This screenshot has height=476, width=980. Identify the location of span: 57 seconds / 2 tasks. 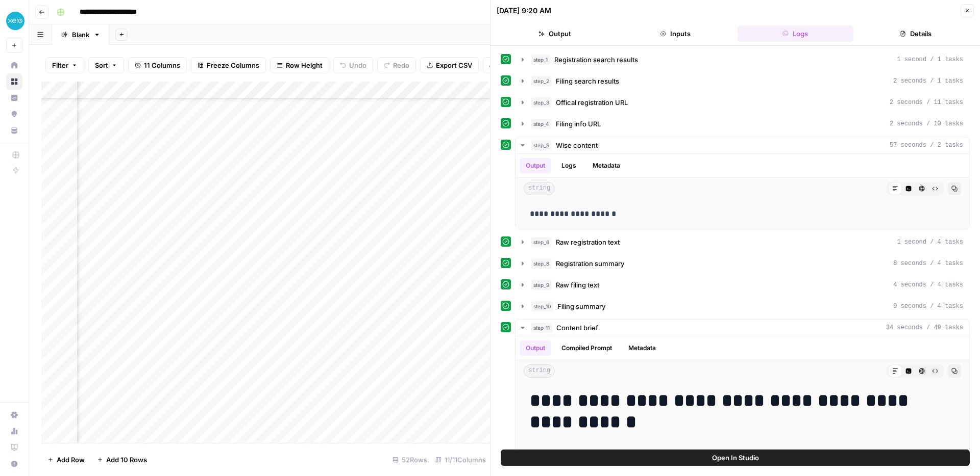
(926, 145).